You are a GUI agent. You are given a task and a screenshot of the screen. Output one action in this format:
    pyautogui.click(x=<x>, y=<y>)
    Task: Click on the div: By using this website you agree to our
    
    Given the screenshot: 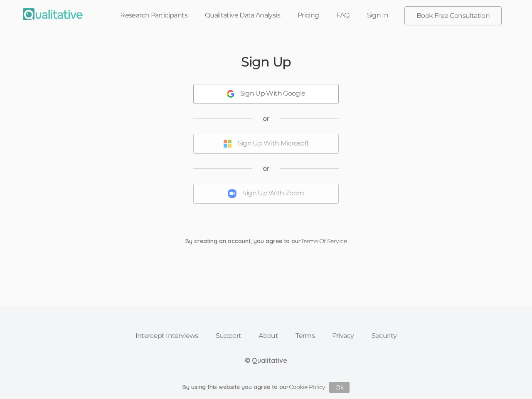 What is the action you would take?
    pyautogui.click(x=266, y=387)
    